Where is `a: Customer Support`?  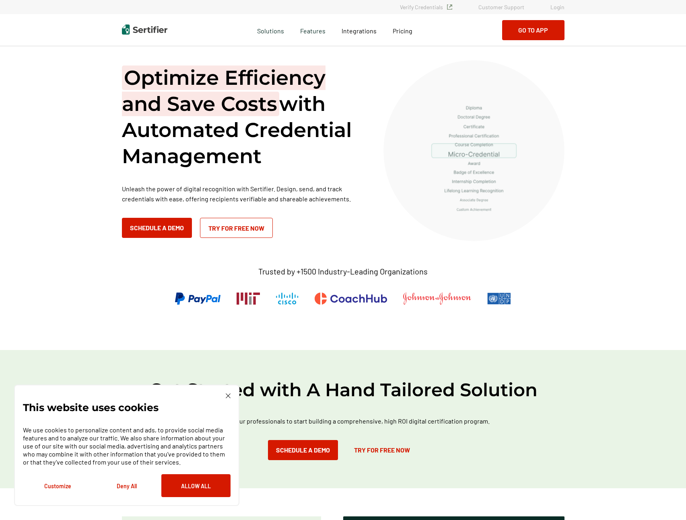 a: Customer Support is located at coordinates (501, 7).